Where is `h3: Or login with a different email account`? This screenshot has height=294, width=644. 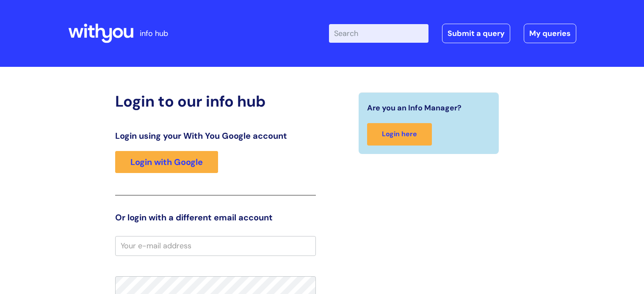
h3: Or login with a different email account is located at coordinates (215, 217).